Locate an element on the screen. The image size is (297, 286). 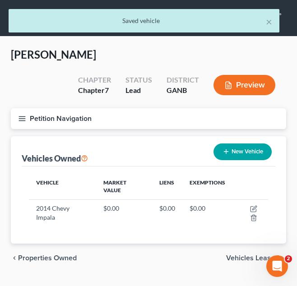
div: Saved vehicle is located at coordinates (144, 21).